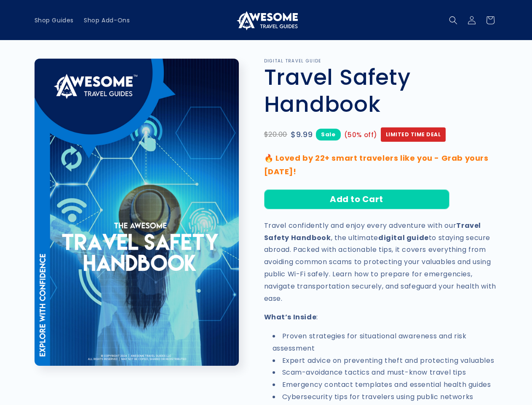 This screenshot has width=532, height=405. Describe the element at coordinates (54, 20) in the screenshot. I see `span: Shop Guides` at that location.